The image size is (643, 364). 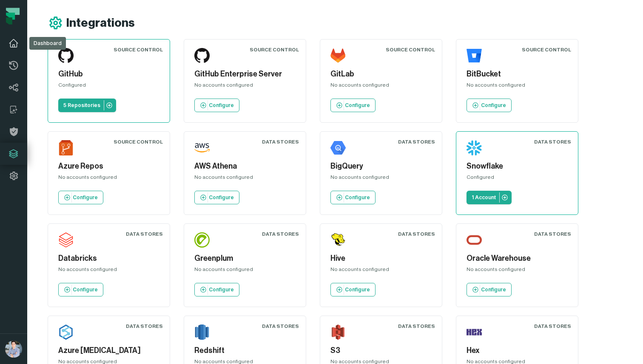 I want to click on p: 5 Repositories, so click(x=82, y=105).